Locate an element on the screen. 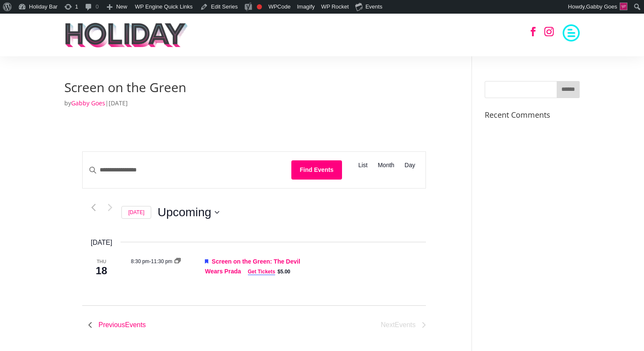 This screenshot has width=644, height=351. a: Event series: Screen on the Green is located at coordinates (178, 261).